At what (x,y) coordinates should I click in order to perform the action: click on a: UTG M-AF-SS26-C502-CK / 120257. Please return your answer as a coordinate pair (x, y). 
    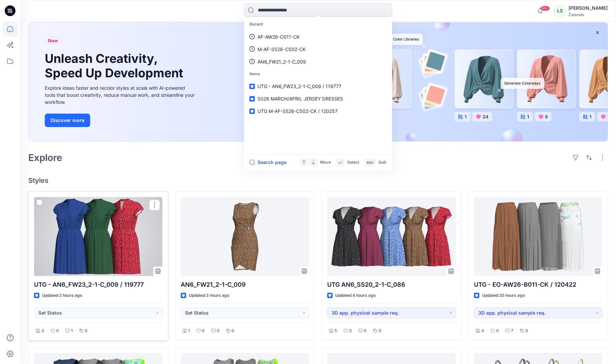
    Looking at the image, I should click on (318, 111).